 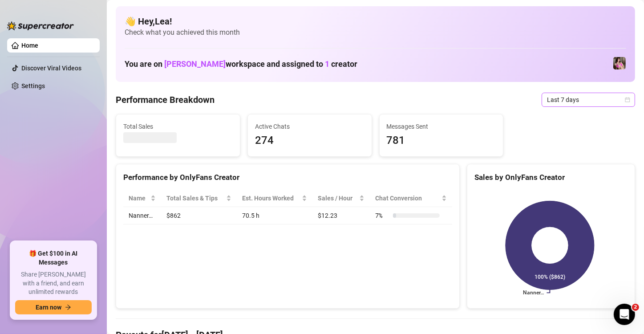 I want to click on span: 274, so click(x=310, y=141).